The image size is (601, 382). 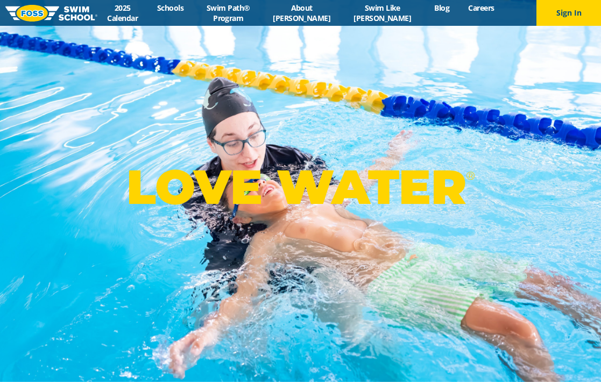 What do you see at coordinates (442, 8) in the screenshot?
I see `a: Blog` at bounding box center [442, 8].